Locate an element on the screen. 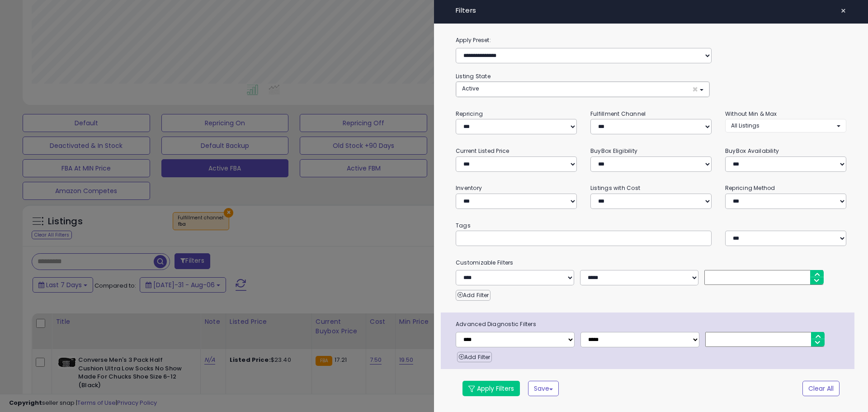 This screenshot has height=412, width=868. span: All Listings is located at coordinates (745, 125).